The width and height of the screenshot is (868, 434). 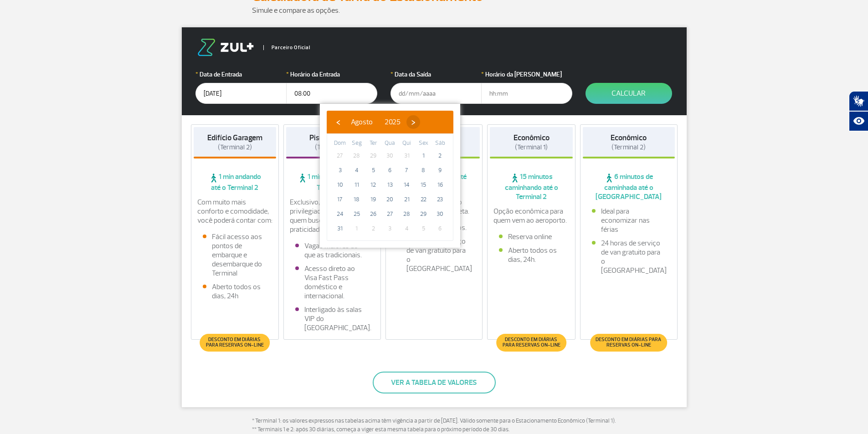 What do you see at coordinates (226, 48) in the screenshot?
I see `img: logo-zul.png` at bounding box center [226, 48].